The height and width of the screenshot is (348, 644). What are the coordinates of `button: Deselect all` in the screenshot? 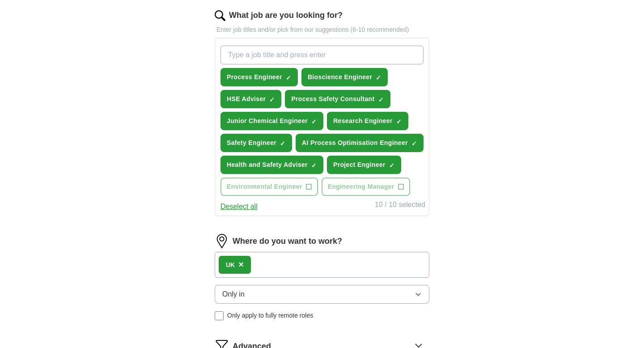 It's located at (239, 206).